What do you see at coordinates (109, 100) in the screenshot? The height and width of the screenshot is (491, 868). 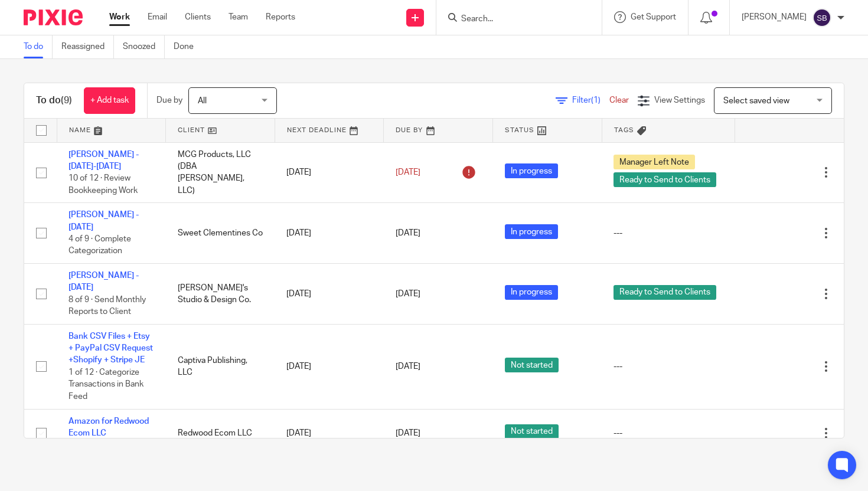 I see `a: + Add task` at bounding box center [109, 100].